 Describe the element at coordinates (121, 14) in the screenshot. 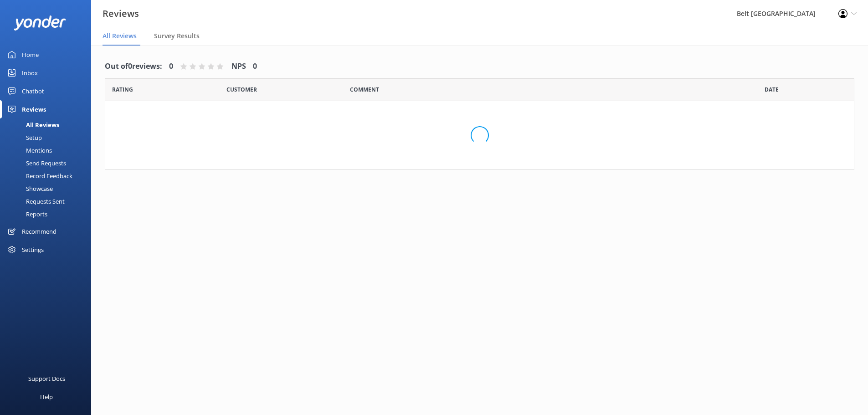

I see `h3: Reviews` at that location.